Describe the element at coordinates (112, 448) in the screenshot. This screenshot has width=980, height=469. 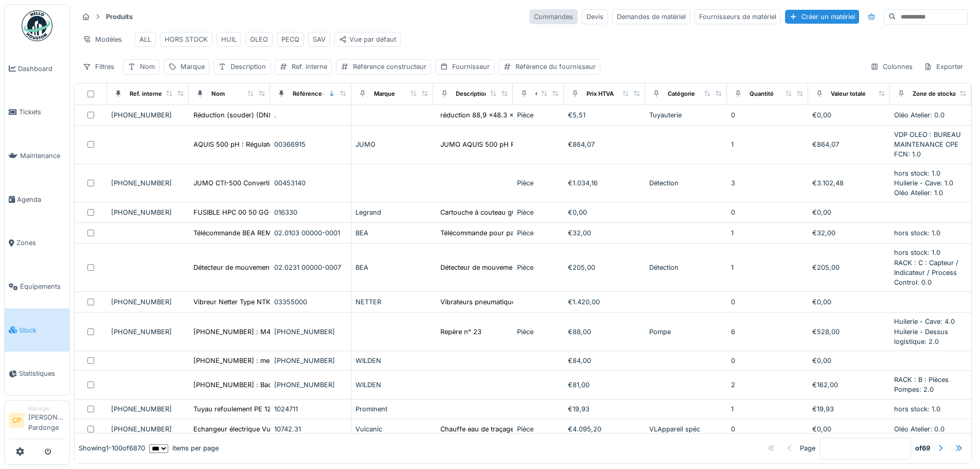
I see `div: Showing 1 - 100 of 6870` at that location.